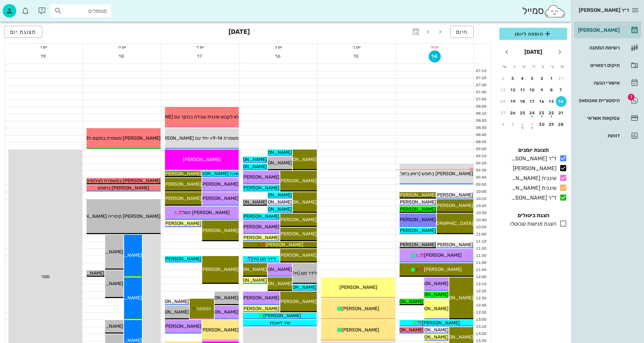 The image size is (644, 343). What do you see at coordinates (532, 90) in the screenshot?
I see `div: 10` at bounding box center [532, 90].